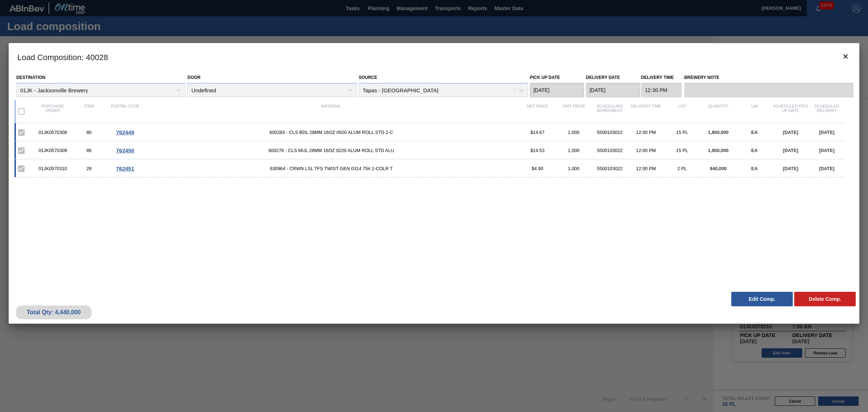 The image size is (868, 412). What do you see at coordinates (661, 78) in the screenshot?
I see `label: Delivery Time` at bounding box center [661, 78].